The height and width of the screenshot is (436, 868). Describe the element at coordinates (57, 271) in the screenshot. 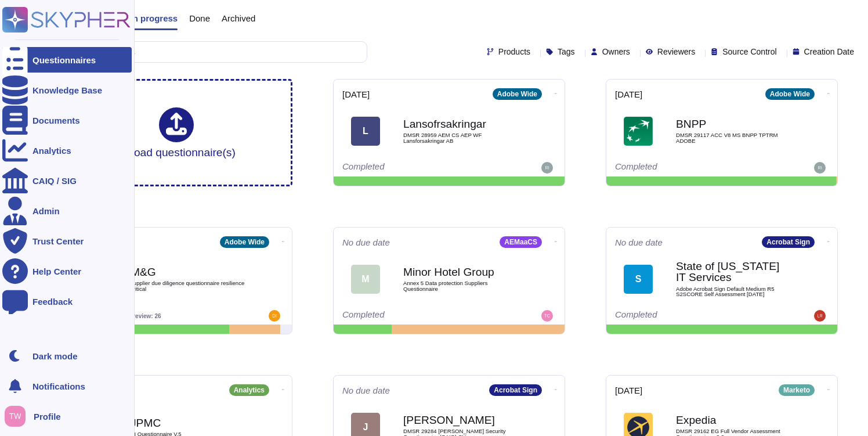

I see `div: Help Center` at that location.